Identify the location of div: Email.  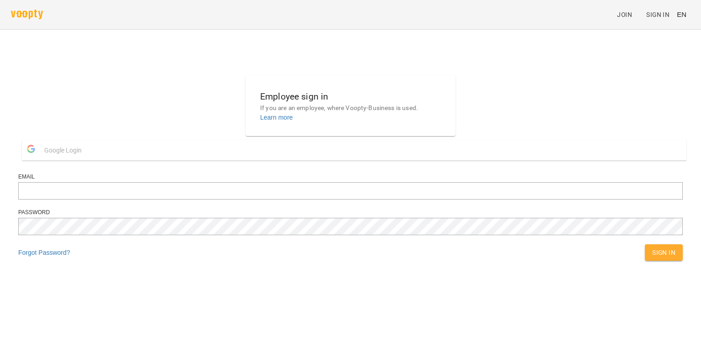
(350, 177).